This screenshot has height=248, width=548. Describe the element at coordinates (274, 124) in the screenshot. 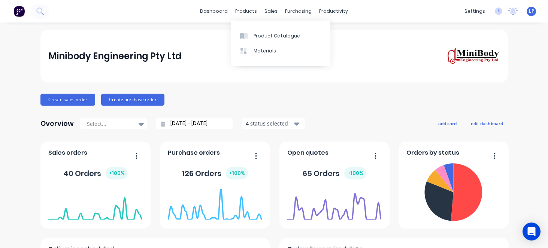

I see `button: 4 status selected` at that location.